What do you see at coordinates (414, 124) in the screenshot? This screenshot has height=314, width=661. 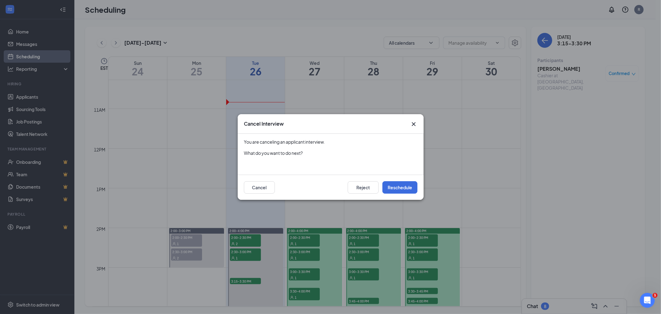 I see `svg: Cross` at bounding box center [414, 124].